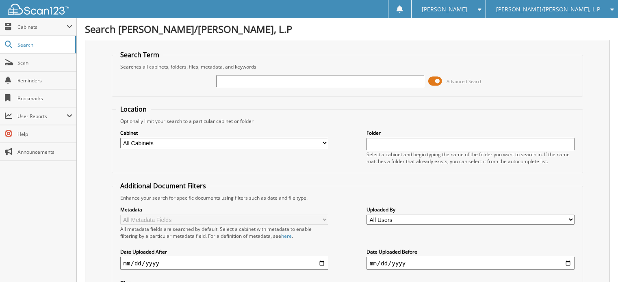  What do you see at coordinates (470, 158) in the screenshot?
I see `div: Select a cabinet and begin typing the name of the folder you want to search in. If the name match...` at bounding box center [470, 158].